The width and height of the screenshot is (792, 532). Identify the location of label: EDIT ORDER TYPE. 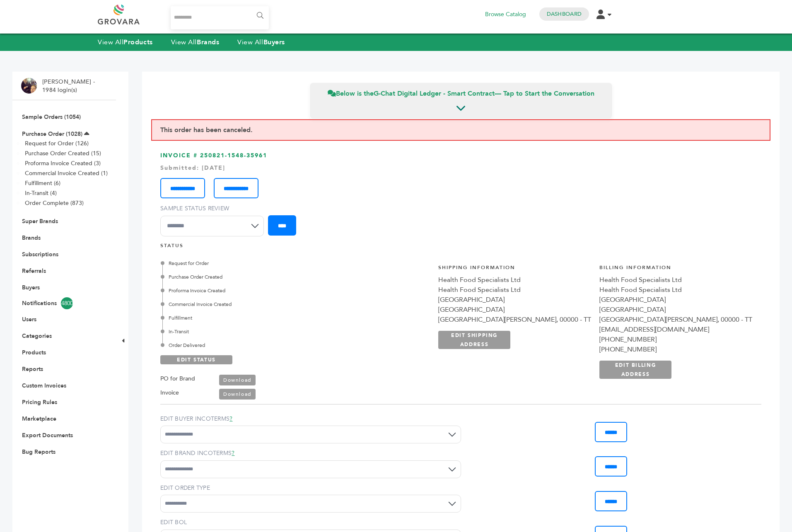
(311, 488).